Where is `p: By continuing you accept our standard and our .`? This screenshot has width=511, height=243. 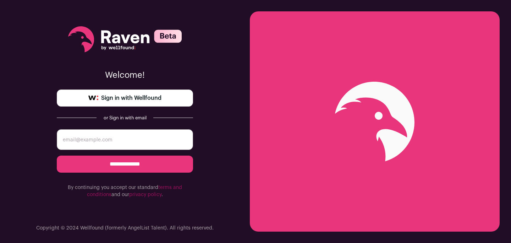 p: By continuing you accept our standard and our . is located at coordinates (125, 191).